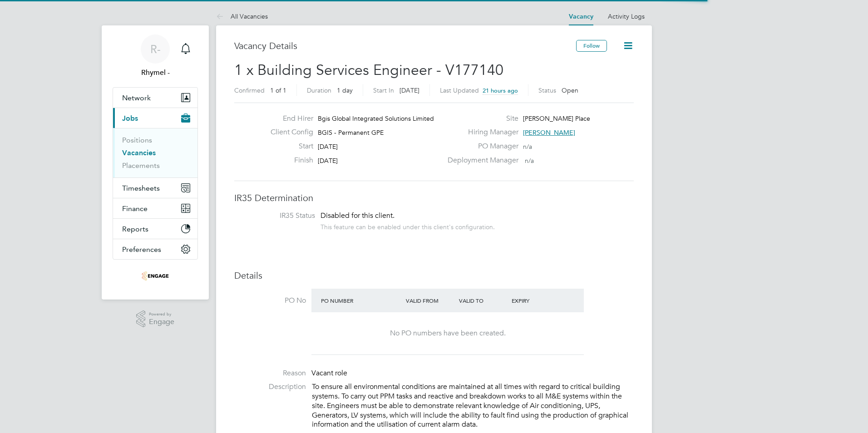 This screenshot has width=868, height=433. What do you see at coordinates (405, 46) in the screenshot?
I see `h3: Vacancy Details` at bounding box center [405, 46].